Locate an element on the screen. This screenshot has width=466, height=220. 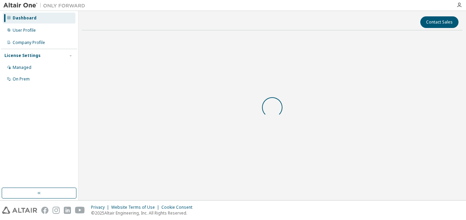
img: linkedin.svg is located at coordinates (67, 210).